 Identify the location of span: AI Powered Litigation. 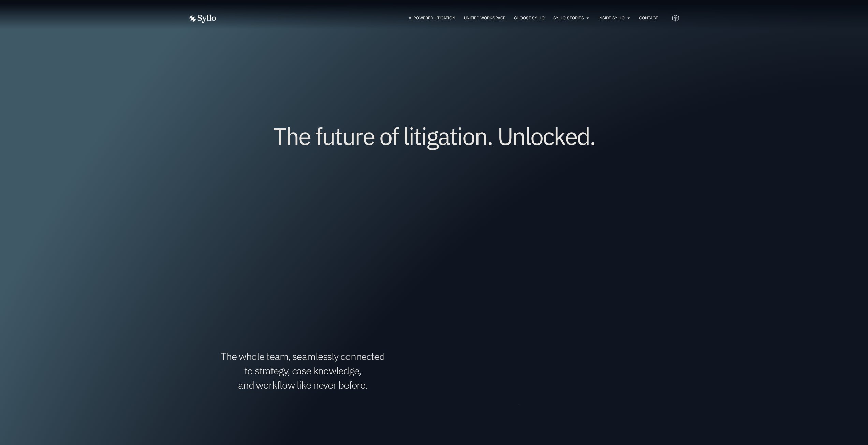
(431, 18).